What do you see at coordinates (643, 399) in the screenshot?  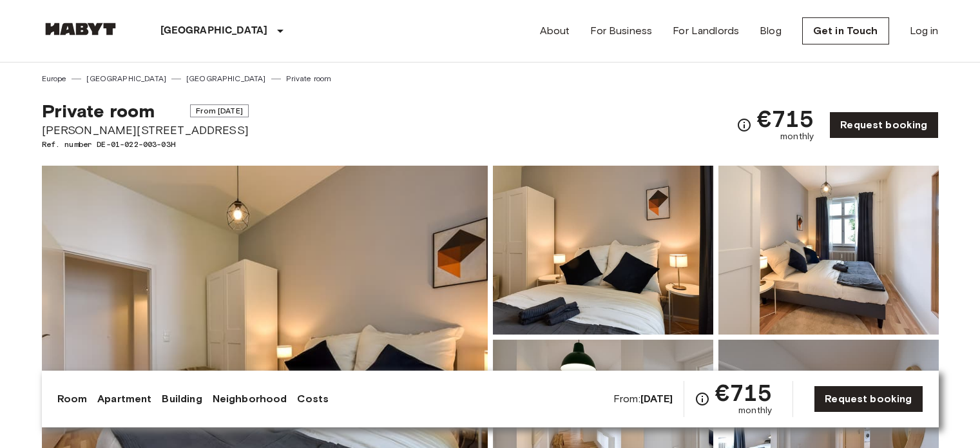 I see `span: From:` at bounding box center [643, 399].